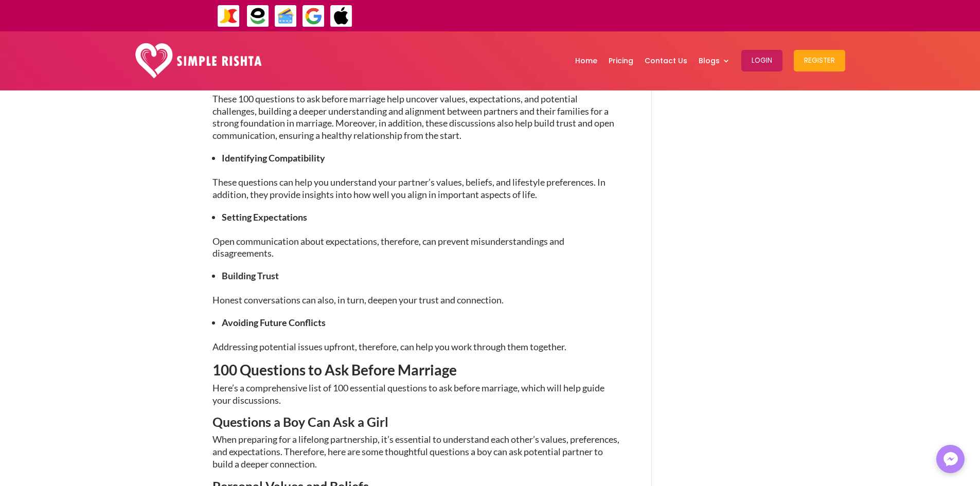 This screenshot has width=980, height=486. Describe the element at coordinates (258, 16) in the screenshot. I see `img: EasyPaisa-icon` at that location.